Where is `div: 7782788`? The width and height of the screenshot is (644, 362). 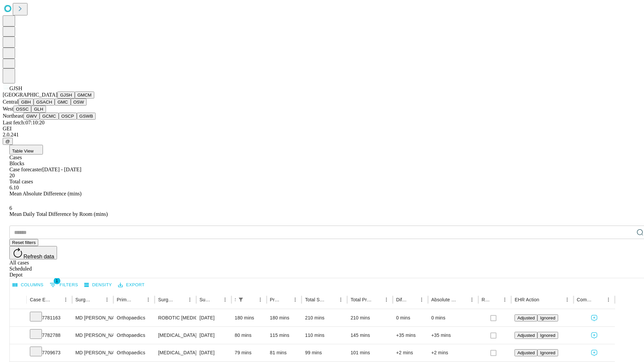
div: 7782788 is located at coordinates (49, 335).